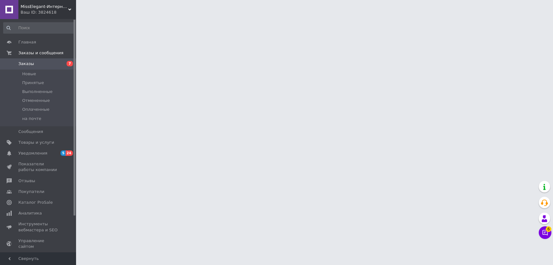 This screenshot has width=553, height=265. I want to click on span: Заказы и сообщения, so click(41, 53).